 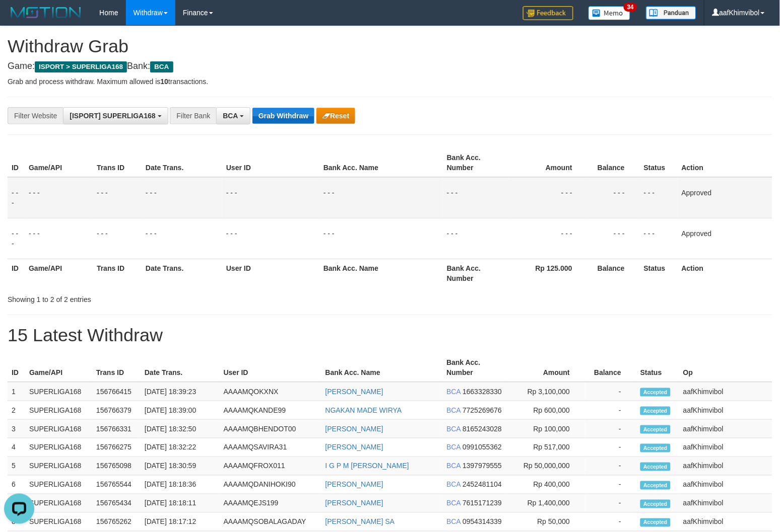 I want to click on td: 156765262, so click(x=116, y=522).